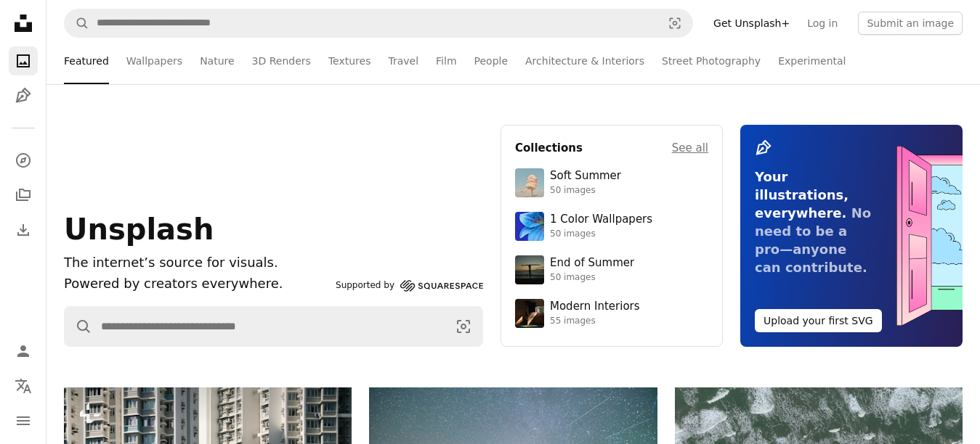 This screenshot has width=980, height=444. Describe the element at coordinates (403, 61) in the screenshot. I see `a: Travel` at that location.